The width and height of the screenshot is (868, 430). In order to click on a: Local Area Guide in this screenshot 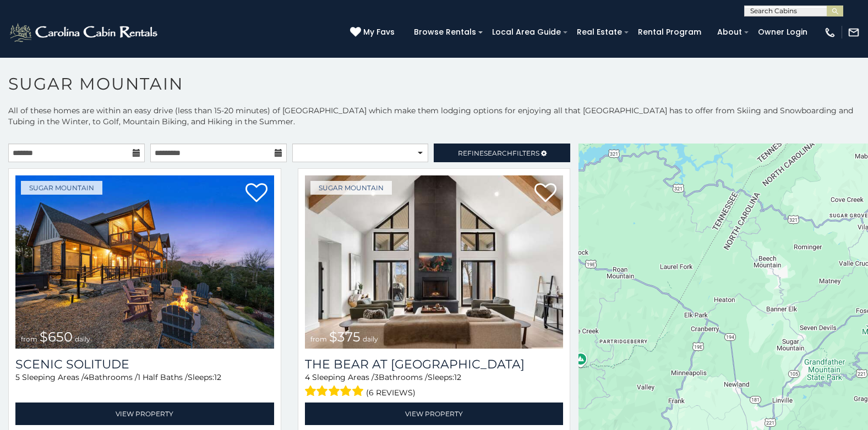, I will do `click(526, 32)`.